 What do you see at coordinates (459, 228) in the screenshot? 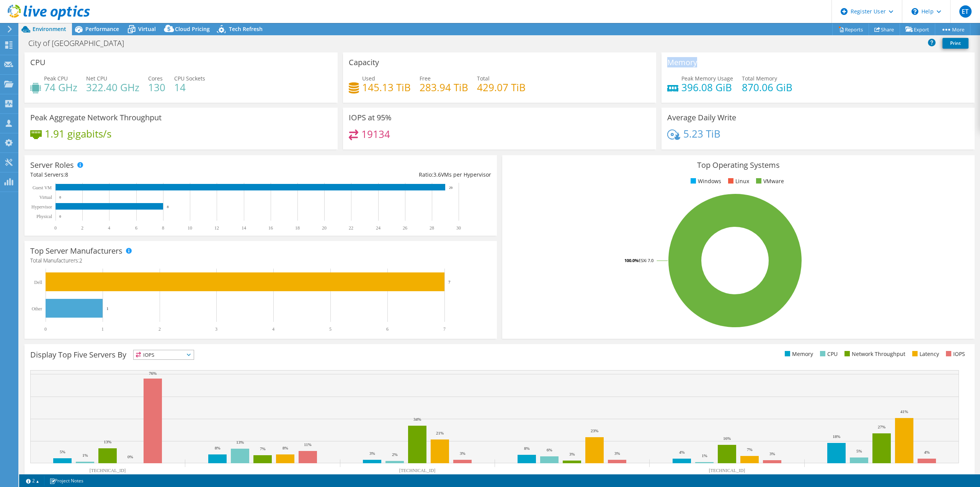
I see `text: 30` at bounding box center [459, 228].